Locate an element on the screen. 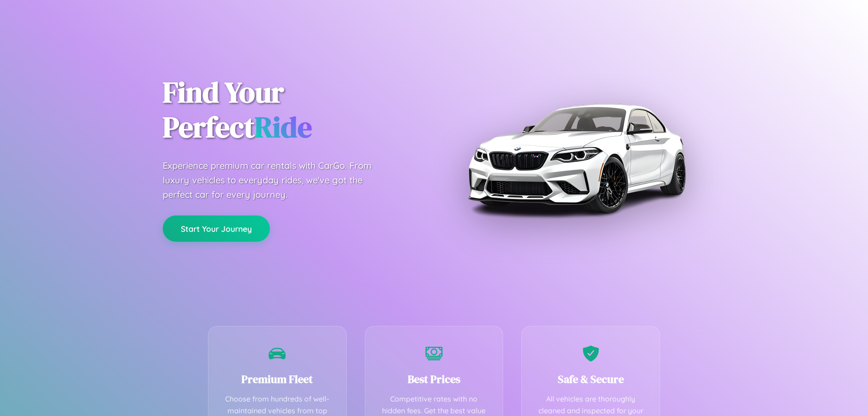 This screenshot has height=416, width=868. p: Experience premium car rentals with CarGo. From luxury vehicles to everyday rides, we've got the ... is located at coordinates (276, 180).